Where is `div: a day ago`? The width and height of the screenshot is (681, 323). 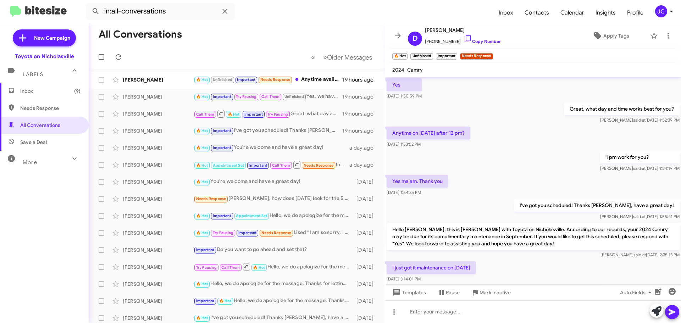
div: a day ago is located at coordinates (364, 148).